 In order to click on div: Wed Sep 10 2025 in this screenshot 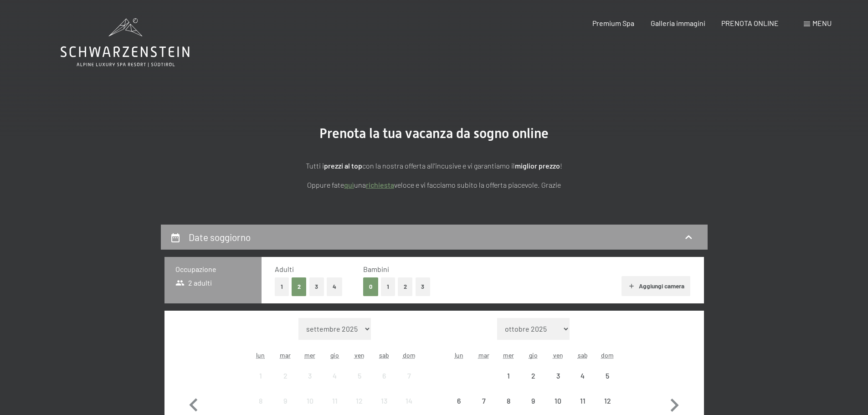, I will do `click(310, 401)`.